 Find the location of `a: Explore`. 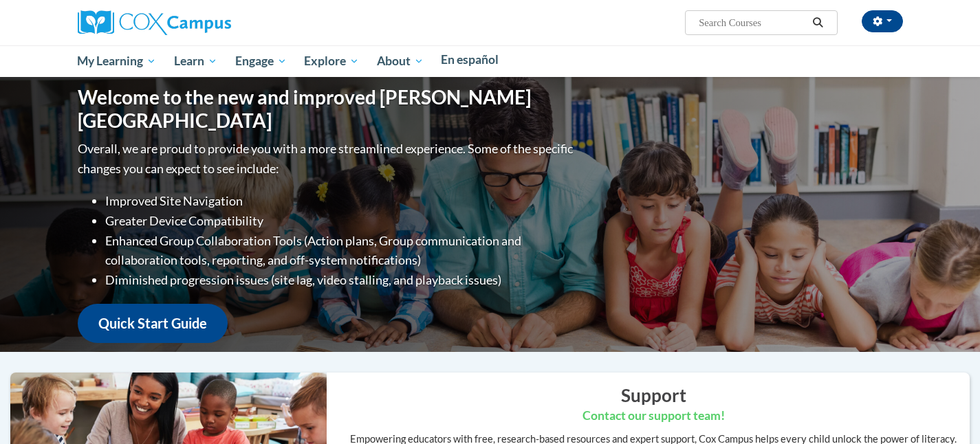

a: Explore is located at coordinates (331, 61).